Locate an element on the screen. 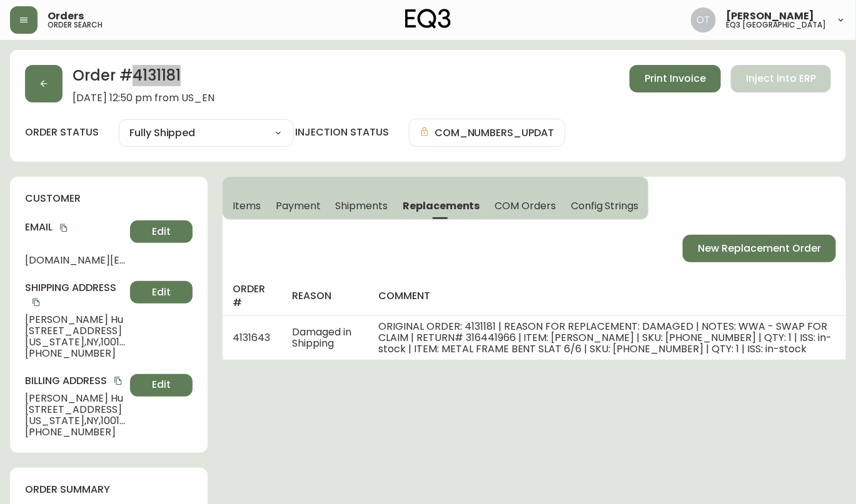 The height and width of the screenshot is (504, 856). span: Damaged in Shipping is located at coordinates (322, 337).